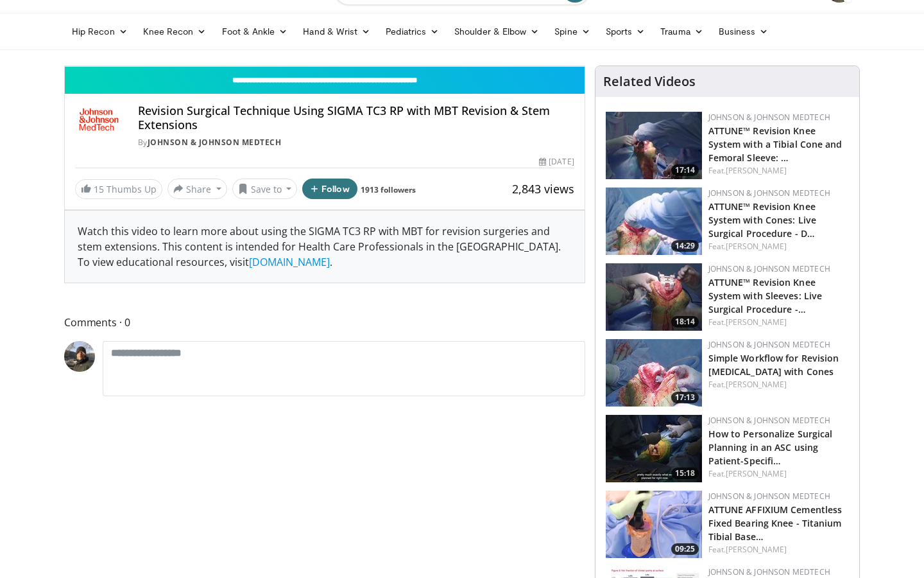 The image size is (924, 578). What do you see at coordinates (175, 32) in the screenshot?
I see `a: Knee Recon` at bounding box center [175, 32].